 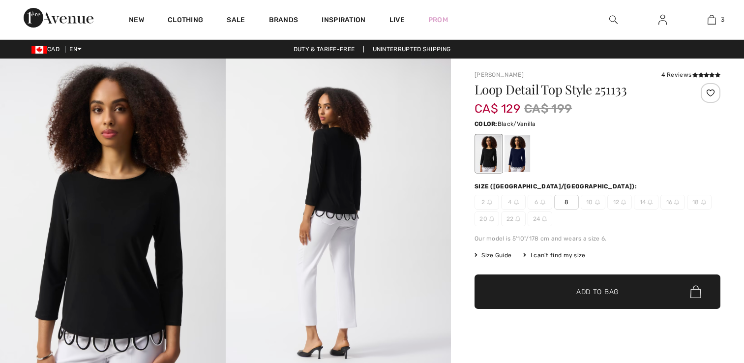 I want to click on span: 20, so click(x=487, y=219).